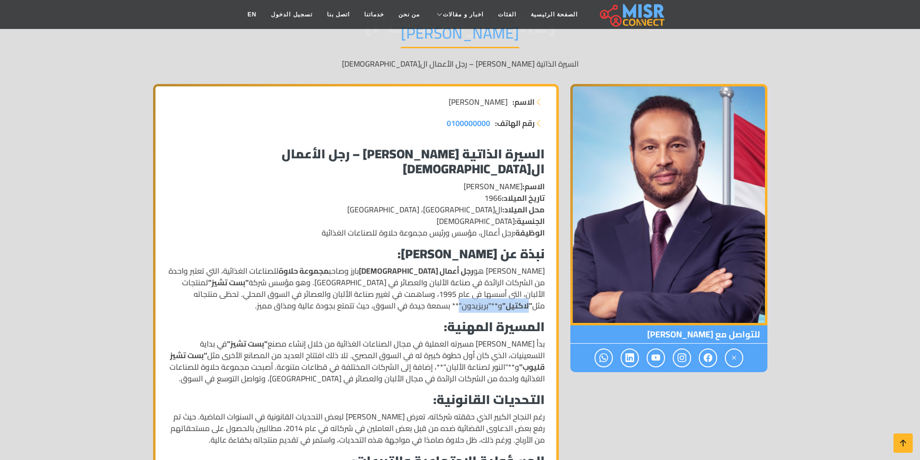 Image resolution: width=920 pixels, height=460 pixels. What do you see at coordinates (517, 306) in the screenshot?
I see `strong: "لاكتيل"` at bounding box center [517, 306].